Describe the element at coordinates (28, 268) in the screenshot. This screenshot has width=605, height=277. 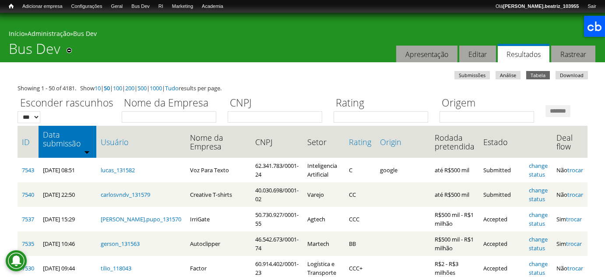
I see `a: 7530` at that location.